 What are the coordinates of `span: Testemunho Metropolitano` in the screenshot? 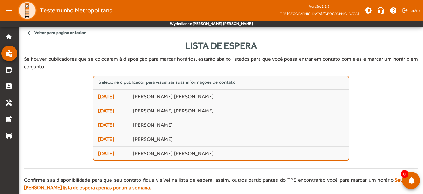 It's located at (76, 10).